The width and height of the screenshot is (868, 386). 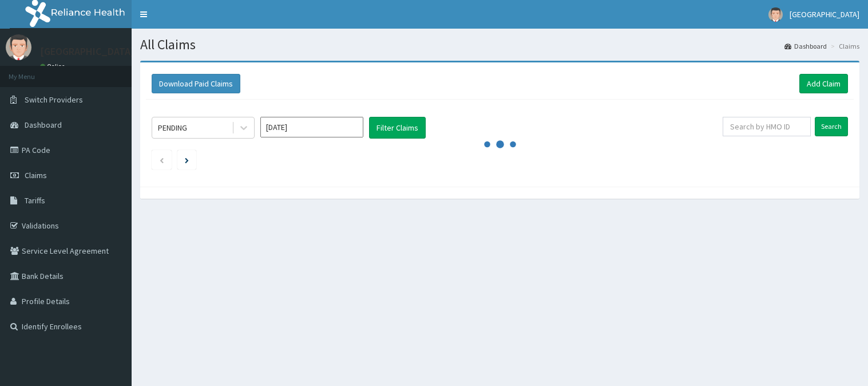 I want to click on a: Dashboard, so click(x=806, y=46).